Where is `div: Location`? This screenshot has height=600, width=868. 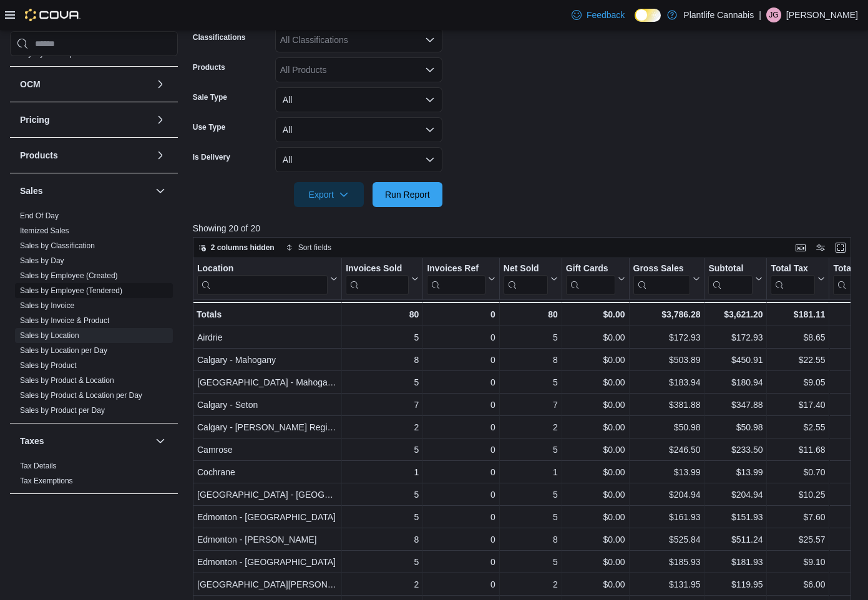 div: Location is located at coordinates (262, 269).